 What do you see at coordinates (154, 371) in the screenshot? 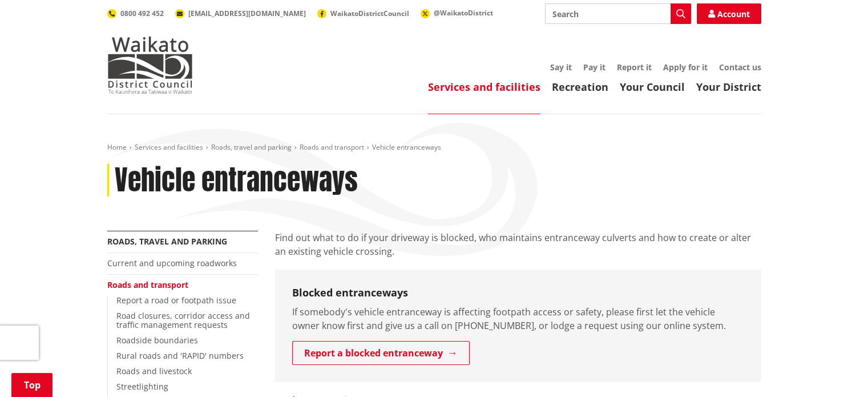
I see `a: Roads and livestock` at bounding box center [154, 371].